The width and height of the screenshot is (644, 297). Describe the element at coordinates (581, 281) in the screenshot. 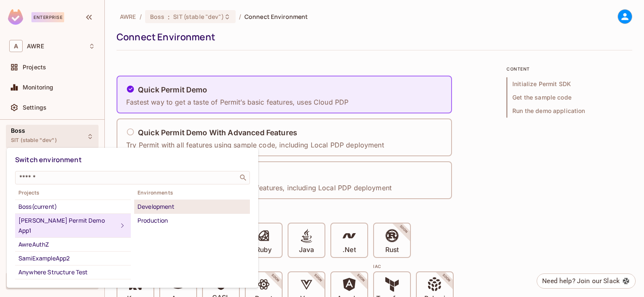

I see `div: Need help? Join our Slack` at that location.